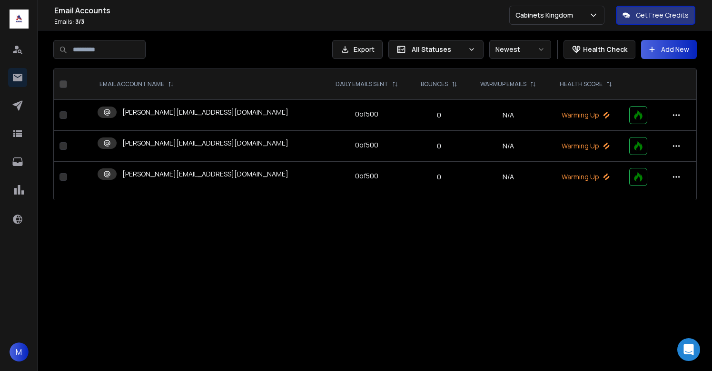 This screenshot has height=371, width=712. I want to click on img: logo, so click(19, 19).